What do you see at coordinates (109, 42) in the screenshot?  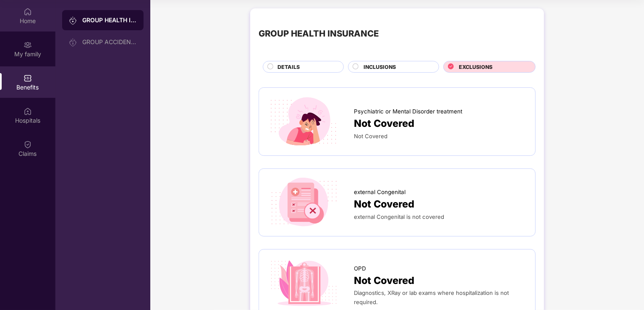 I see `div: GROUP ACCIDENTAL INSURANCE` at bounding box center [109, 42].